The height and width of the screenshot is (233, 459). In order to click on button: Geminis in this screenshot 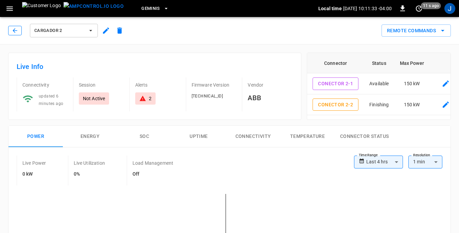, I will do `click(155, 8)`.